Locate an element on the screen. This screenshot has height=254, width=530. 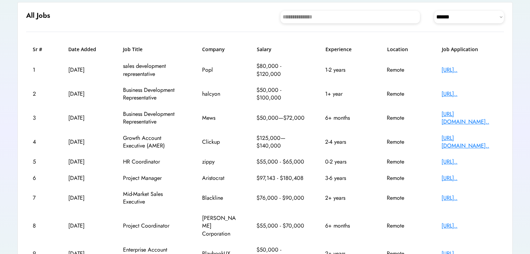
div: Mid-Market Sales Executive is located at coordinates (153, 198).